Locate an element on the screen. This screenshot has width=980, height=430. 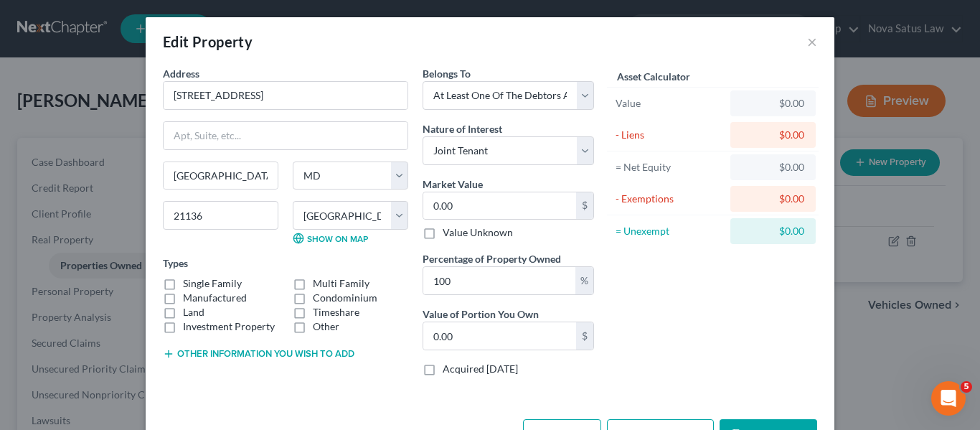
label: Manufactured is located at coordinates (214, 297).